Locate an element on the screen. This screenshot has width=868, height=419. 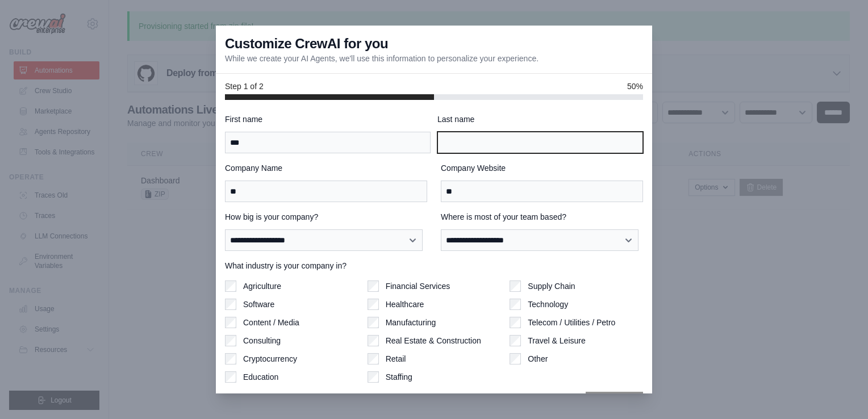
label: First name is located at coordinates (328, 119).